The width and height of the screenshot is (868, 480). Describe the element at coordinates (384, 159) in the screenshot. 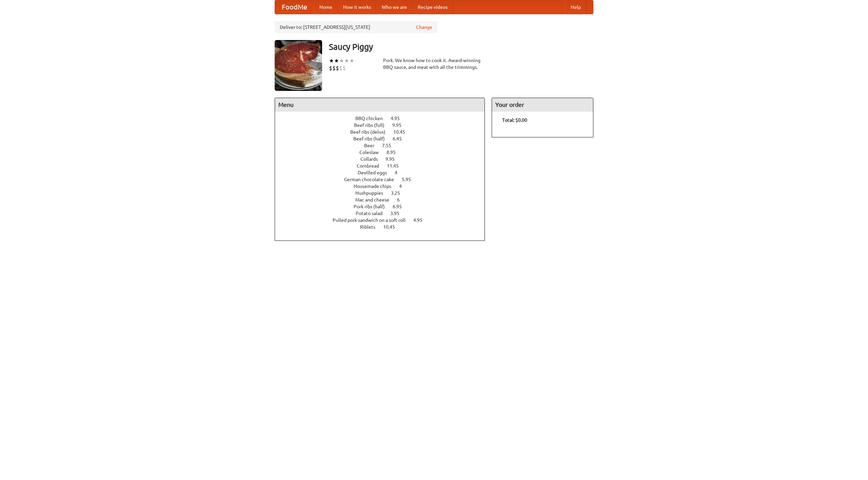

I see `a: Collards 9.95` at that location.